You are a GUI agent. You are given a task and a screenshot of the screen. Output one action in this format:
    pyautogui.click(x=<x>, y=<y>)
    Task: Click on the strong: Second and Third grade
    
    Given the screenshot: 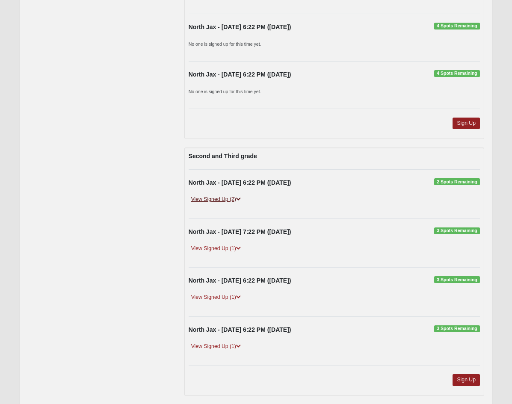 What is the action you would take?
    pyautogui.click(x=223, y=156)
    